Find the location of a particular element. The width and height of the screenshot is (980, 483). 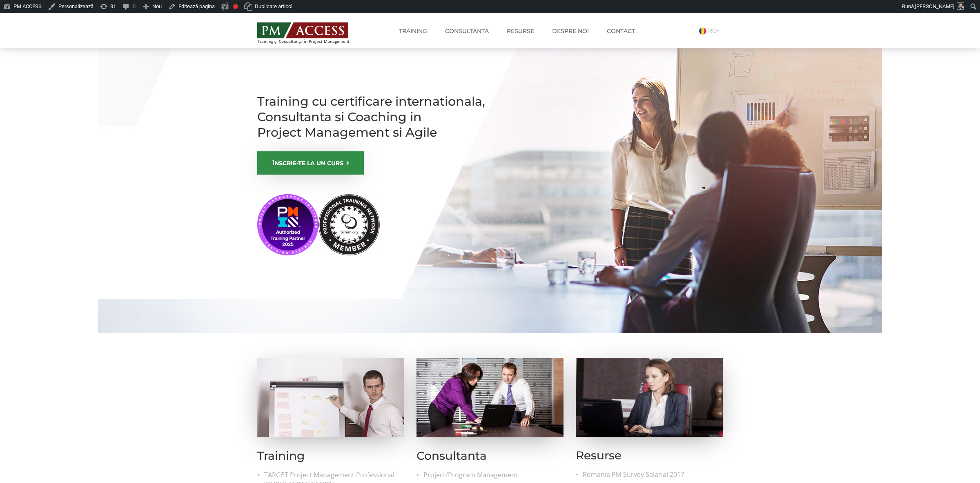

h1: Training cu certificare internationala, Consultanta si Coaching in Project Management si Agile is located at coordinates (372, 117).